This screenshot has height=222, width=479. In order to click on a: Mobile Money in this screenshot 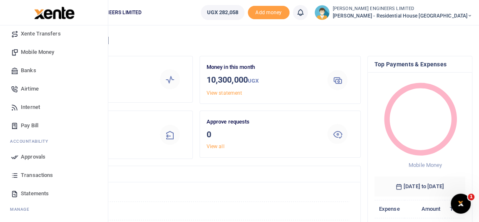, I will do `click(54, 52)`.